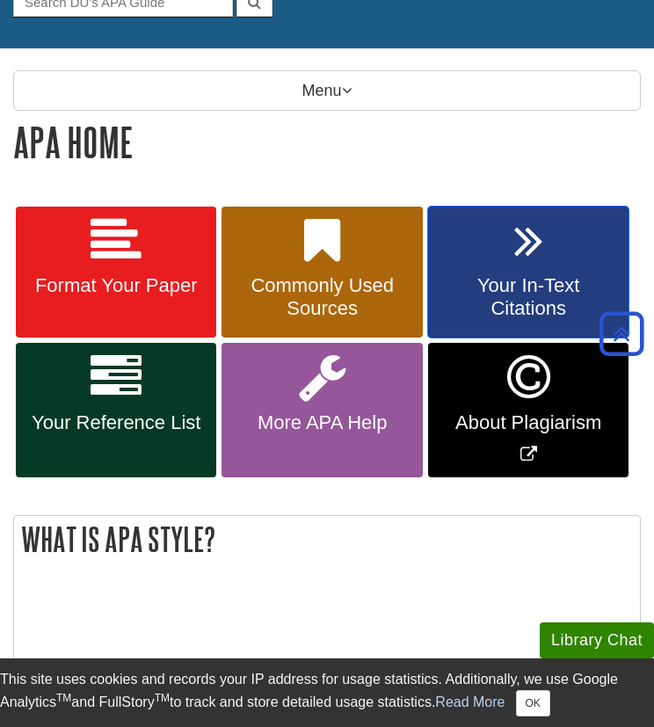 This screenshot has width=654, height=727. What do you see at coordinates (533, 703) in the screenshot?
I see `button: Close` at bounding box center [533, 703].